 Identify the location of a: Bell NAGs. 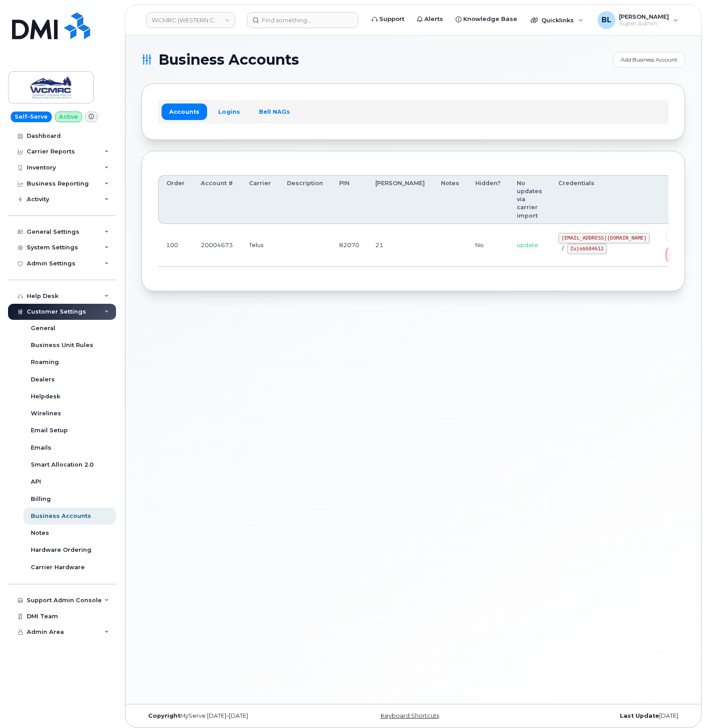
(274, 112).